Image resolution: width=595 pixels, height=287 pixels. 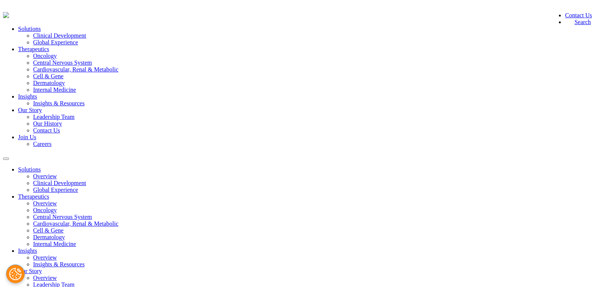 I want to click on img: search.svg, so click(x=569, y=23).